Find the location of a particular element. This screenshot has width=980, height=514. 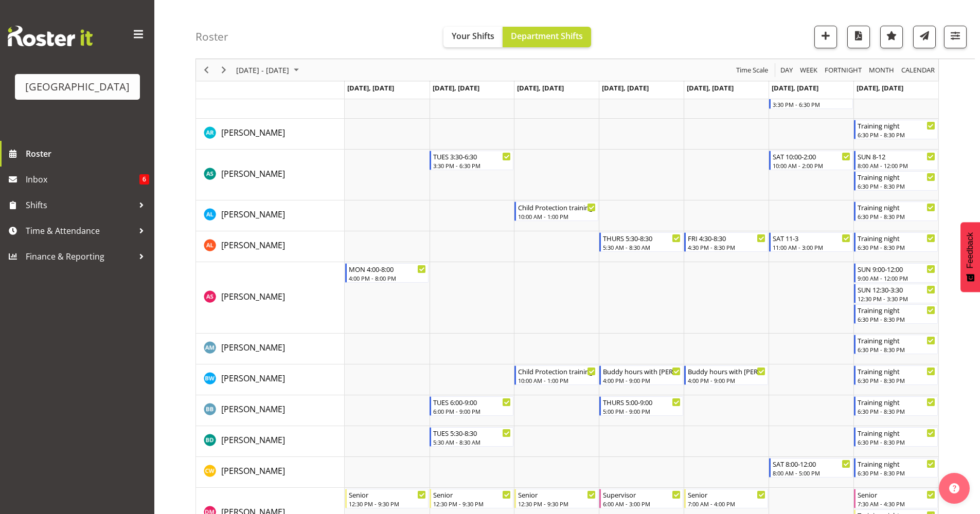

span: 6 is located at coordinates (144, 179).